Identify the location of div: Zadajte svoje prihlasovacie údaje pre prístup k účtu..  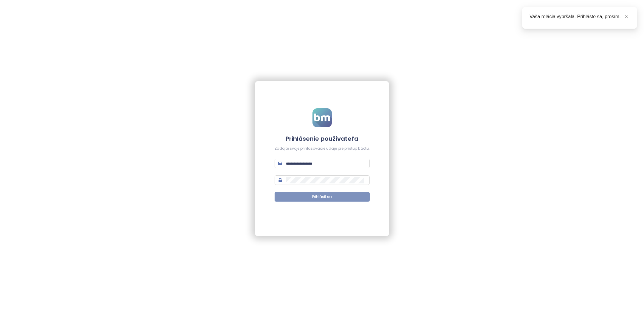
(322, 149).